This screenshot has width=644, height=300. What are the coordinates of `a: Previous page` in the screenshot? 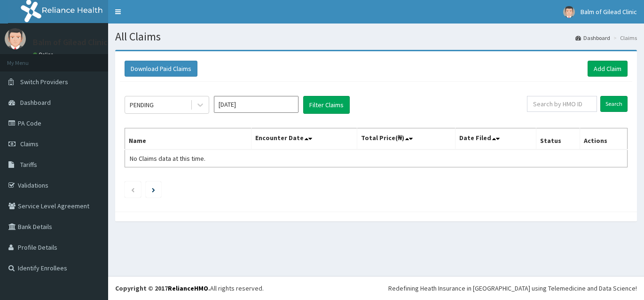 It's located at (133, 189).